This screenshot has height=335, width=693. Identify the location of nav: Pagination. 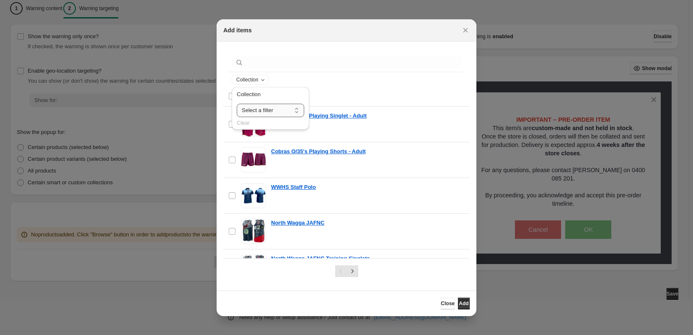
(347, 271).